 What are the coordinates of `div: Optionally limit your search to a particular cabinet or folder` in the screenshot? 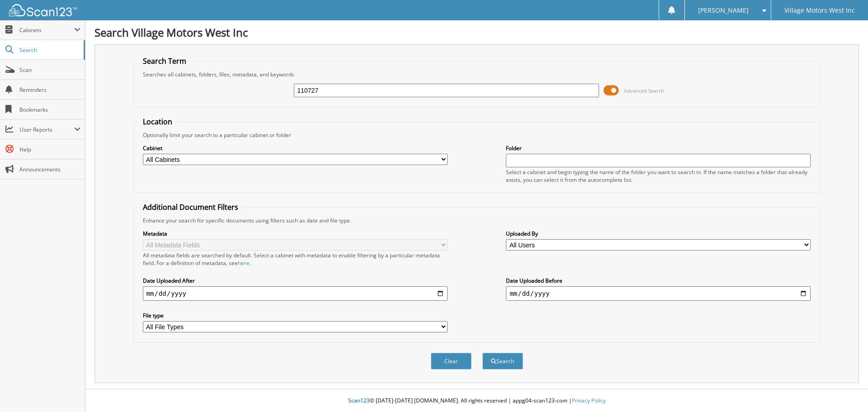 It's located at (477, 134).